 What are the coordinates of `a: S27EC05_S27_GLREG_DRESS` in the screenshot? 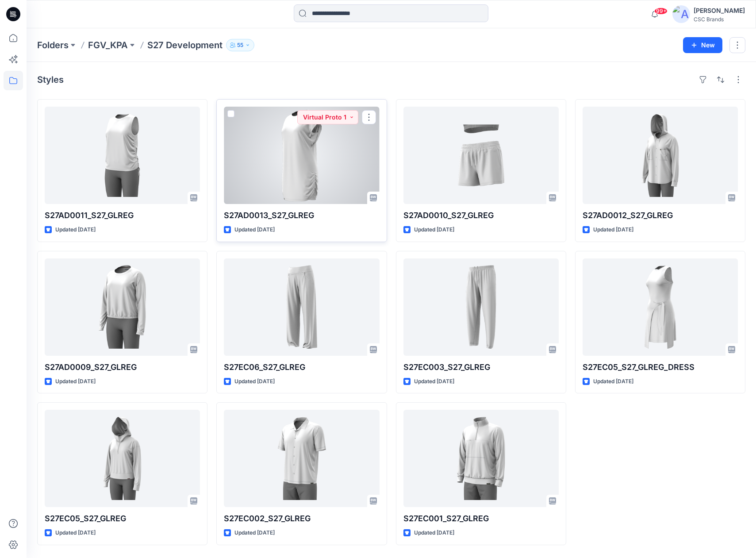 It's located at (660, 307).